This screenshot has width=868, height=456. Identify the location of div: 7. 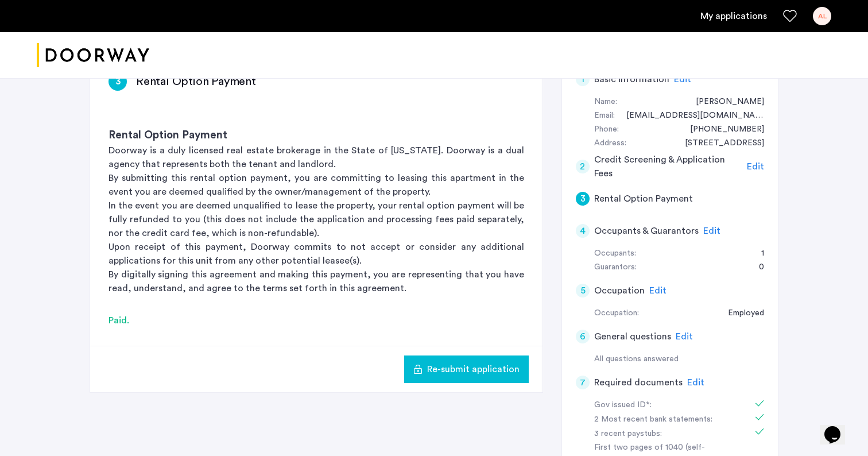
(583, 382).